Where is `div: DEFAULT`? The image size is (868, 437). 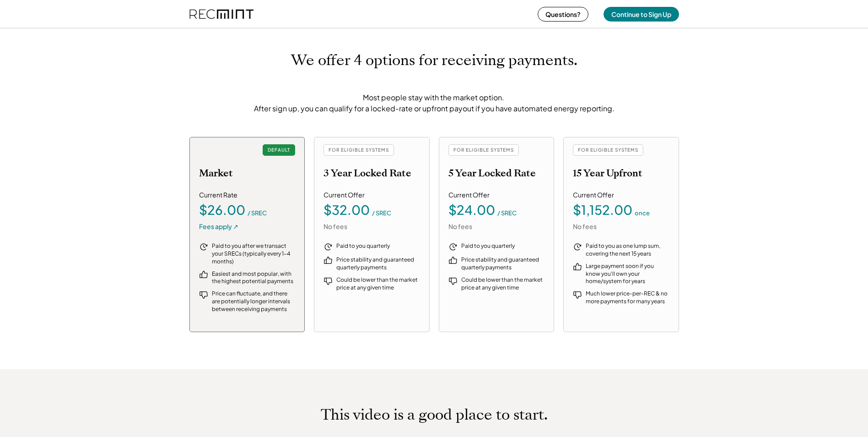 div: DEFAULT is located at coordinates (279, 150).